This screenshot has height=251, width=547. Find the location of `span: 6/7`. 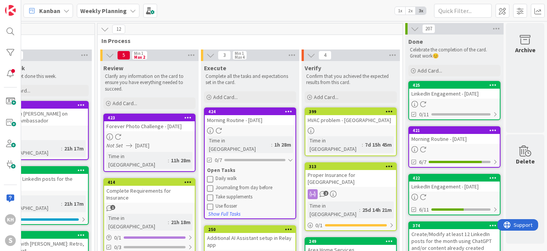

span: 6/7 is located at coordinates (423, 162).